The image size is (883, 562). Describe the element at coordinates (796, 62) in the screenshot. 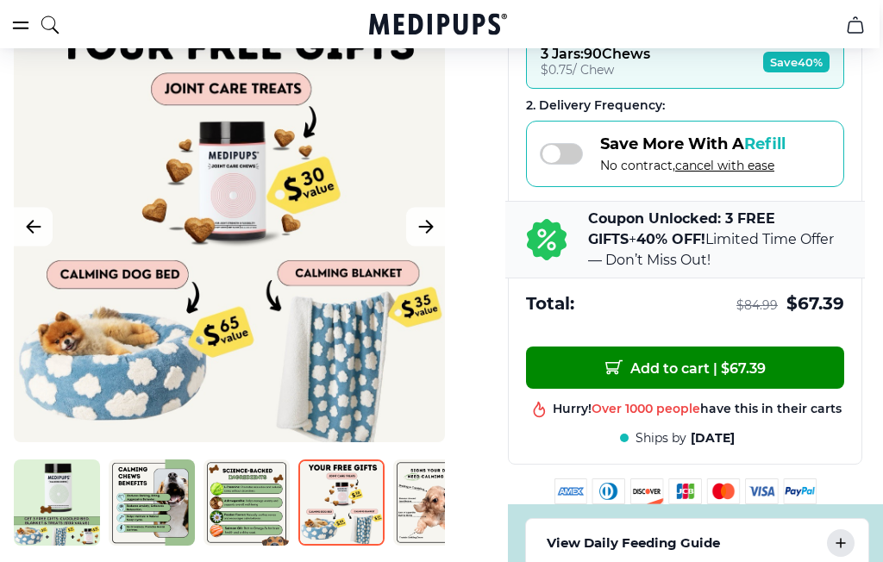

I see `span: Save 40%` at that location.